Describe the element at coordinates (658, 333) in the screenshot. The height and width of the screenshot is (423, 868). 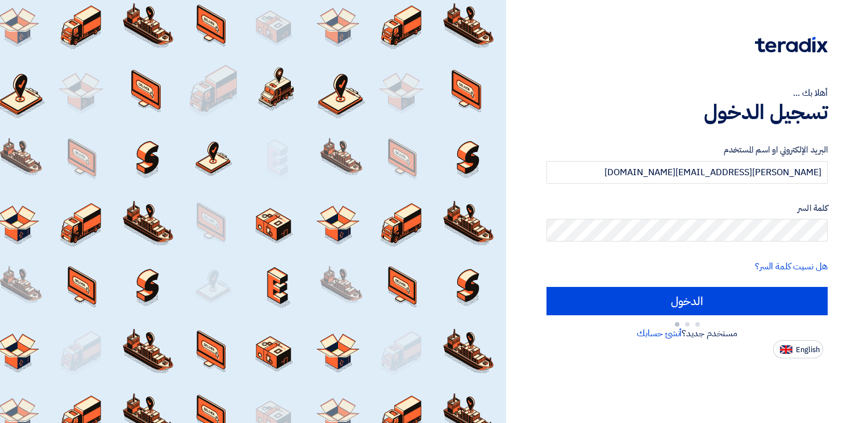
I see `a: أنشئ حسابك` at that location.